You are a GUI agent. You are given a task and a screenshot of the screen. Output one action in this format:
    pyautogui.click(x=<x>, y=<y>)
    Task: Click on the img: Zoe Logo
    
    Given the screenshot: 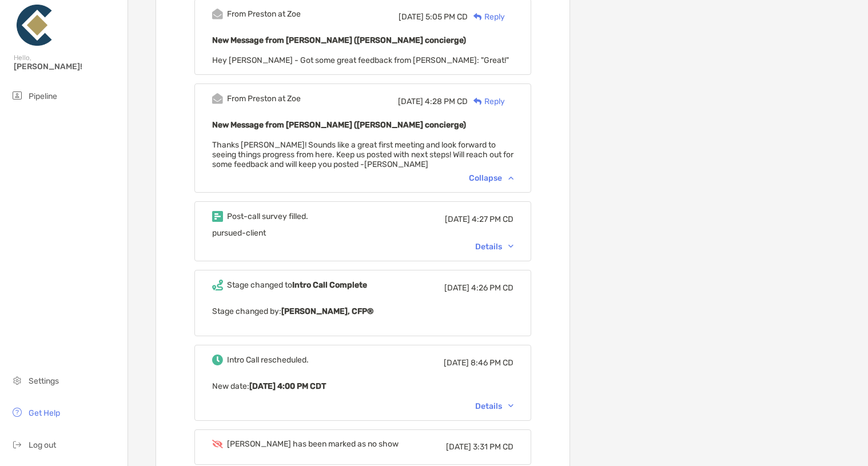 What is the action you would take?
    pyautogui.click(x=35, y=25)
    